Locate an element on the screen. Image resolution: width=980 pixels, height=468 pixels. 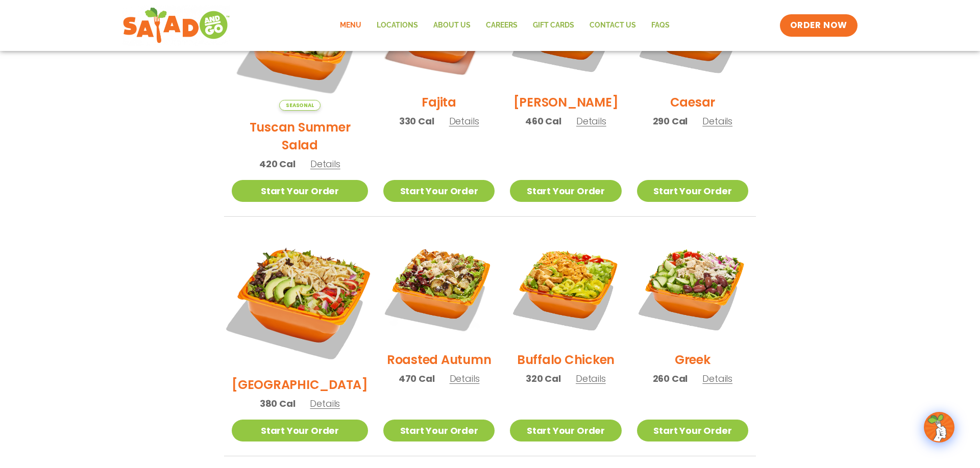
span: 470 Cal is located at coordinates (417, 378).